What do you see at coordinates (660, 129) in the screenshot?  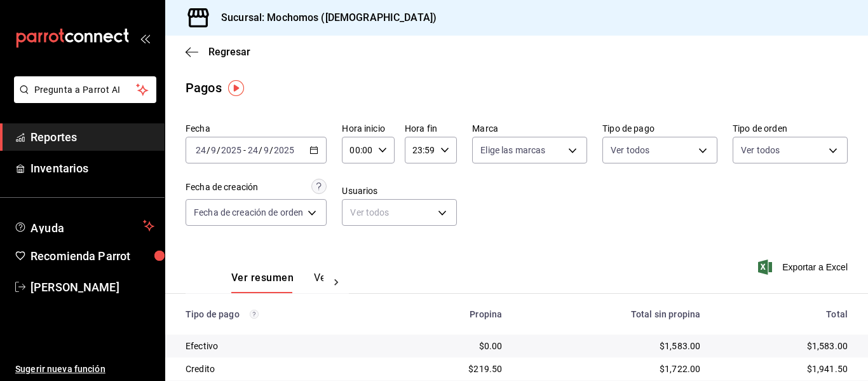 I see `label: Tipo de pago` at bounding box center [660, 129].